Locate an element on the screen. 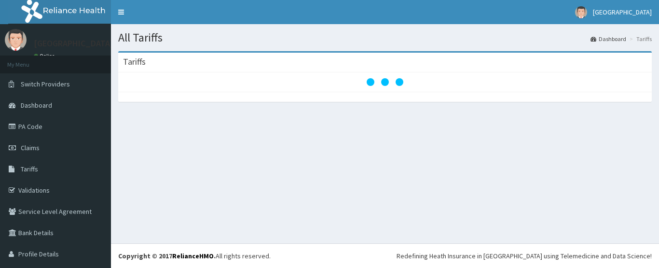 The image size is (659, 268). strong: Copyright © 2017 . is located at coordinates (167, 256).